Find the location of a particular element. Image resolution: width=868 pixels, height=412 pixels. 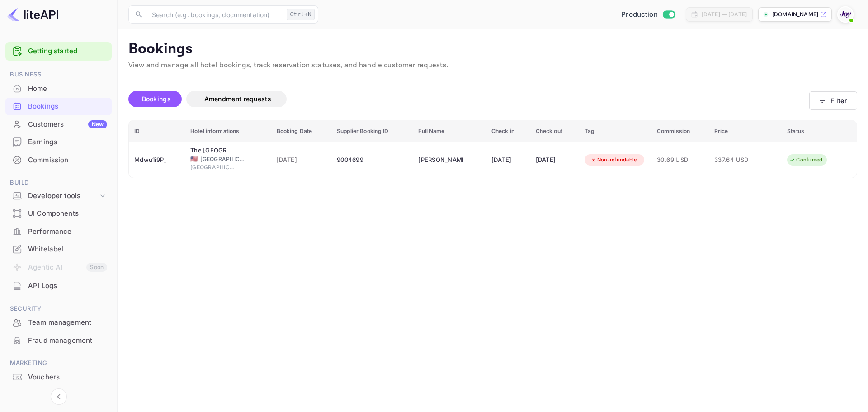

span: United States of America is located at coordinates (194, 159).